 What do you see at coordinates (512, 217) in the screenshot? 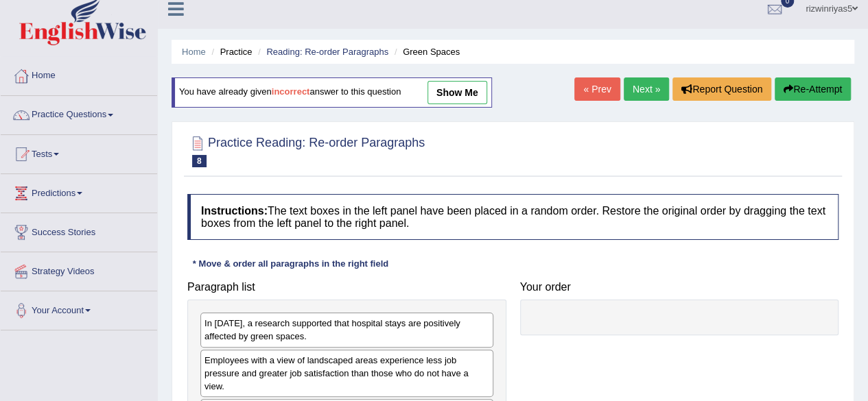
I see `h4: The text boxes in the left panel have been placed in a random order. Restore the original order b...` at bounding box center [512, 217].